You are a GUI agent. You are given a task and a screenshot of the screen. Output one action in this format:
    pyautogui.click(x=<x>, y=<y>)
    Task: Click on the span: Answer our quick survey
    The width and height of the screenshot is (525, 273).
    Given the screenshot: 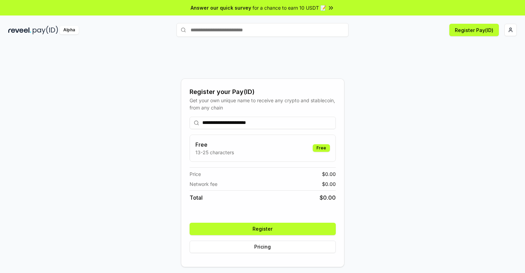 What is the action you would take?
    pyautogui.click(x=221, y=8)
    